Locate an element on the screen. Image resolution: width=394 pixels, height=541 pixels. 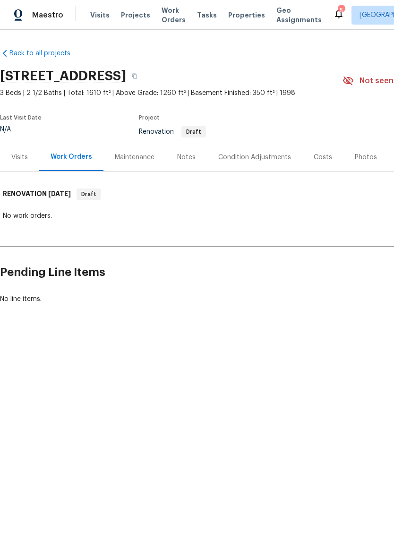
span: Geo Assignments is located at coordinates (299, 15).